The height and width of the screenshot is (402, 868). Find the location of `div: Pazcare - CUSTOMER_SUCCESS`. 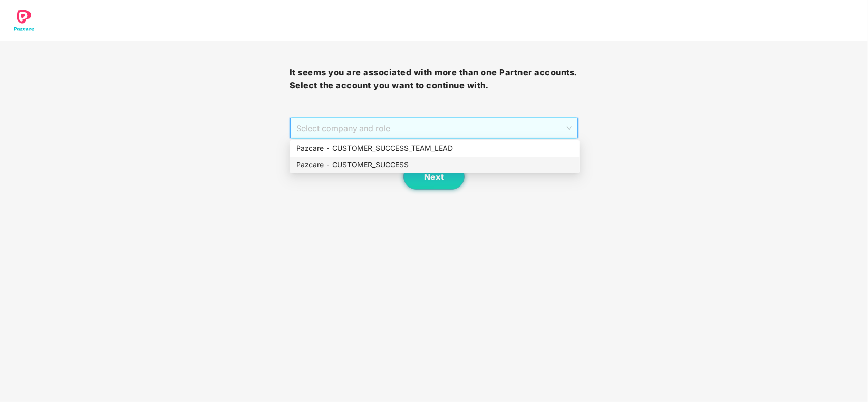

div: Pazcare - CUSTOMER_SUCCESS is located at coordinates (435, 164).